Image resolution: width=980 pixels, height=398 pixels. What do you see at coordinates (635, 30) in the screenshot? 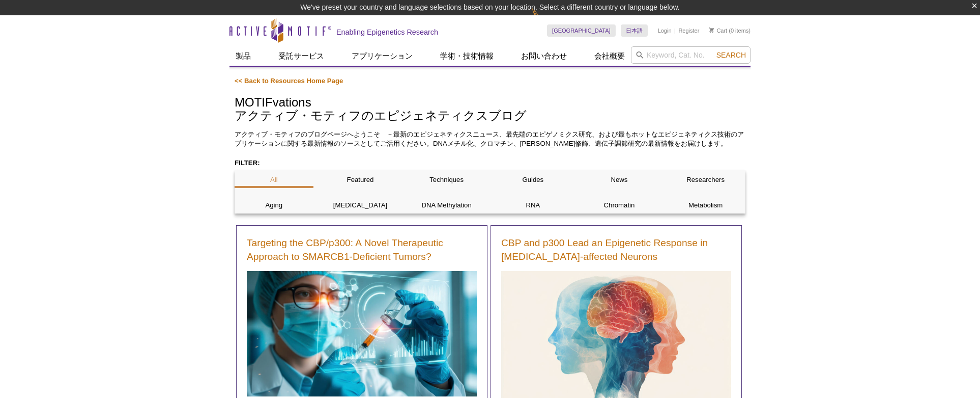
I see `a: 日本語` at bounding box center [635, 30].